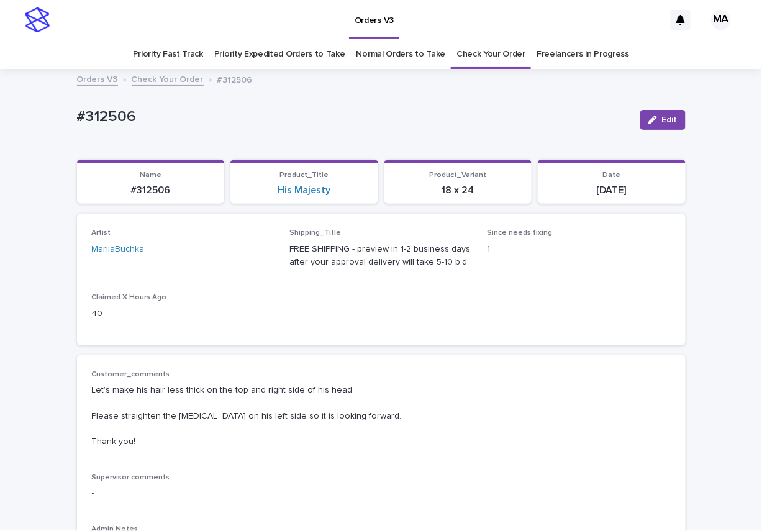 The image size is (762, 531). What do you see at coordinates (579, 249) in the screenshot?
I see `p: 1` at bounding box center [579, 249].